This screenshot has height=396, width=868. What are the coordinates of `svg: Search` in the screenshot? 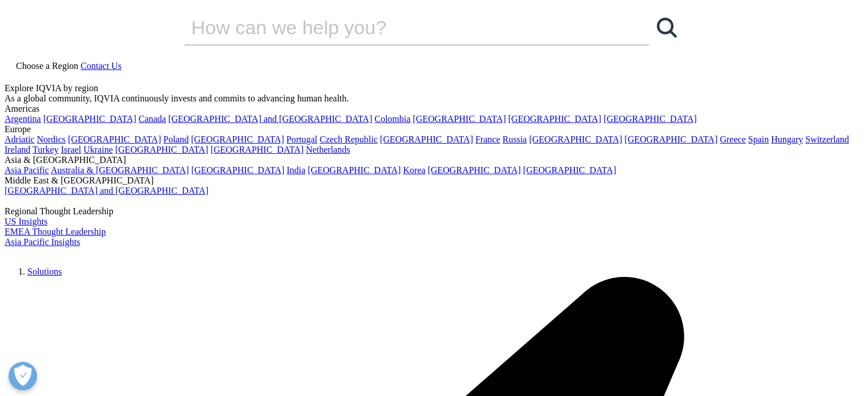 It's located at (666, 27).